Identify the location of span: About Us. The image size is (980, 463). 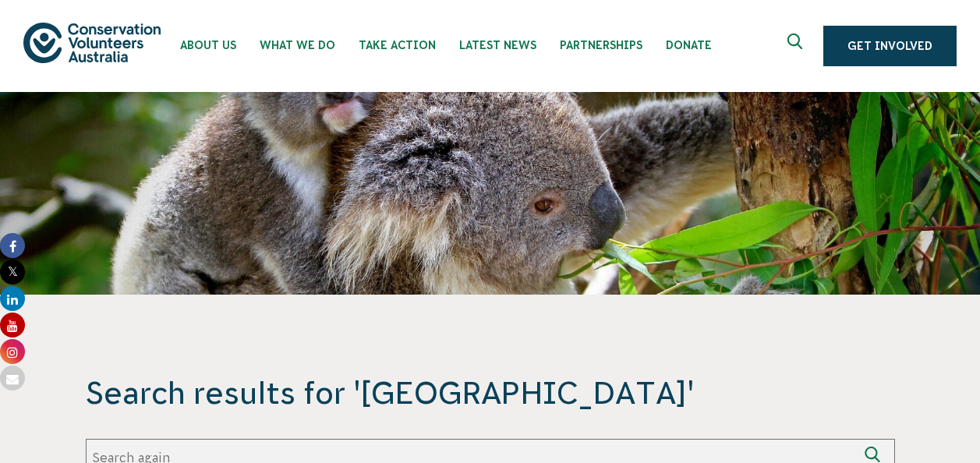
(208, 45).